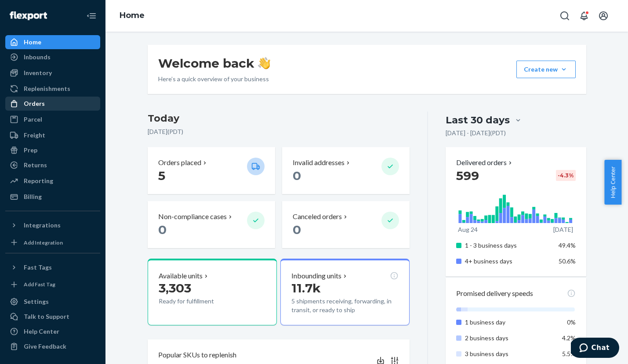 The height and width of the screenshot is (364, 628). What do you see at coordinates (197, 355) in the screenshot?
I see `p: Popular SKUs to replenish` at bounding box center [197, 355].